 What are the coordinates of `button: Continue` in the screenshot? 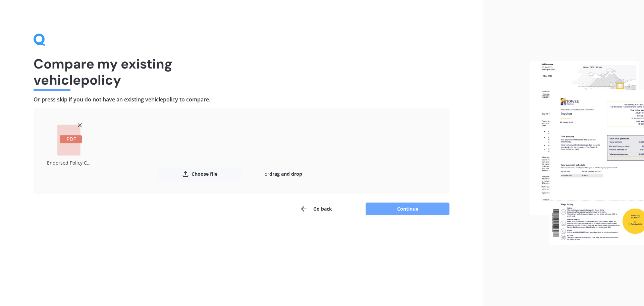 It's located at (407, 209).